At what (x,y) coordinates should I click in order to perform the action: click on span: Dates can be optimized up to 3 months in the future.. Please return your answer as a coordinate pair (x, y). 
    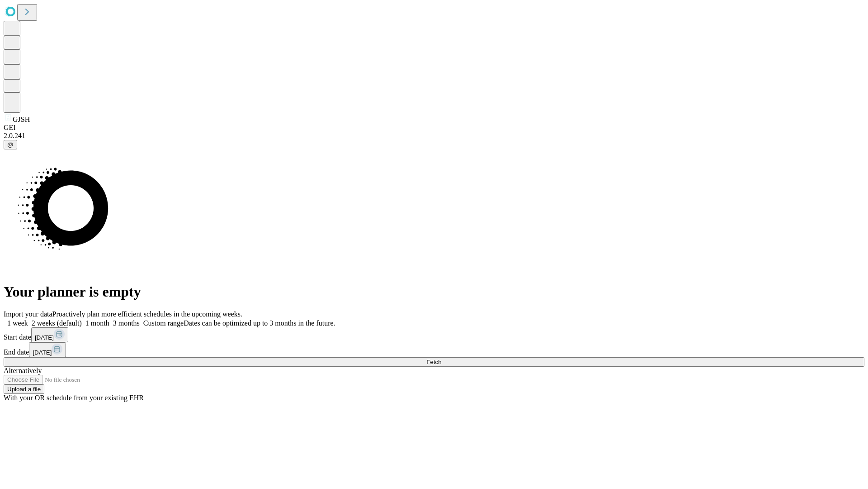
    Looking at the image, I should click on (259, 323).